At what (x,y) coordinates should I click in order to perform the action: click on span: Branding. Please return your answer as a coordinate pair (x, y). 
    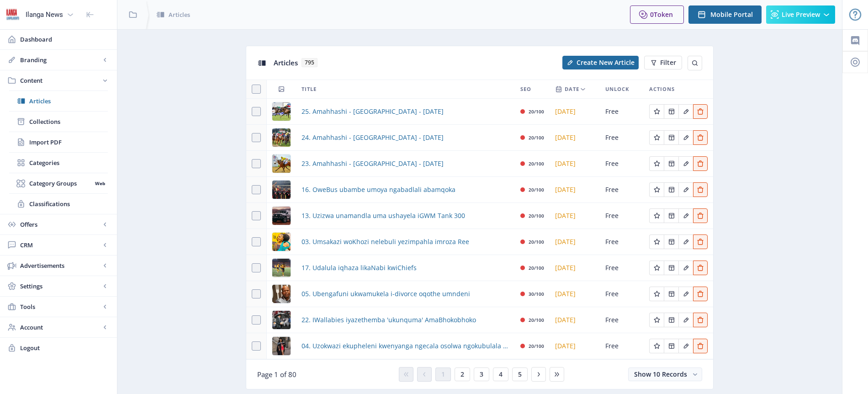
    Looking at the image, I should click on (60, 60).